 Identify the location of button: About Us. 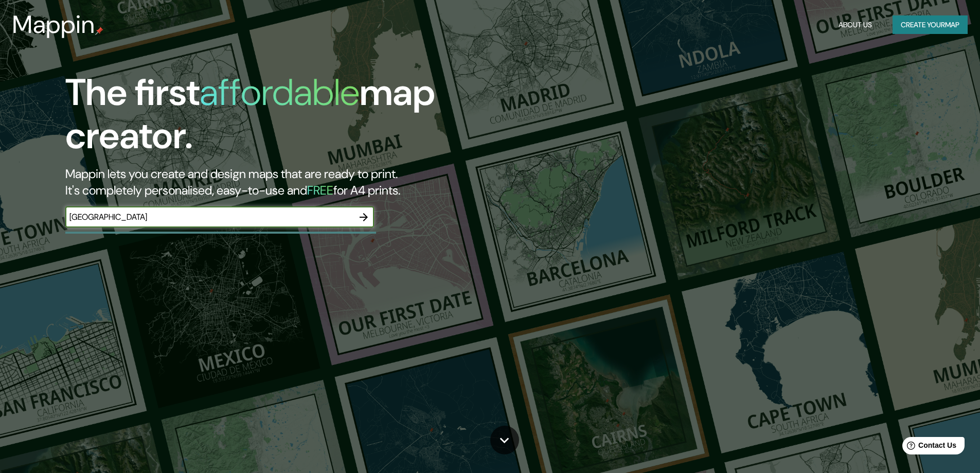
(855, 25).